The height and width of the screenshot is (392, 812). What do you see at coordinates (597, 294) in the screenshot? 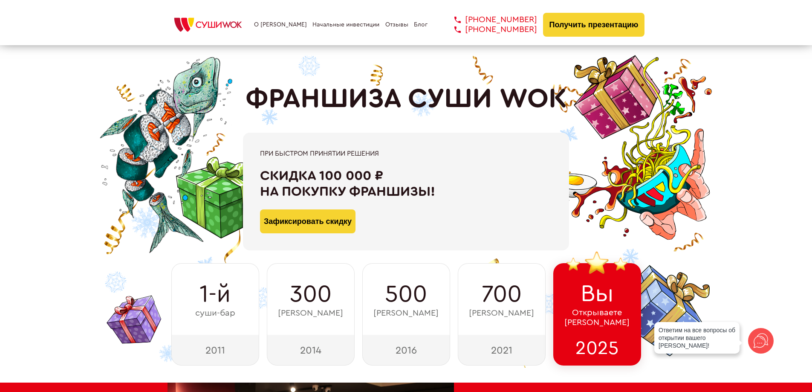
I see `span: Вы` at bounding box center [597, 294].